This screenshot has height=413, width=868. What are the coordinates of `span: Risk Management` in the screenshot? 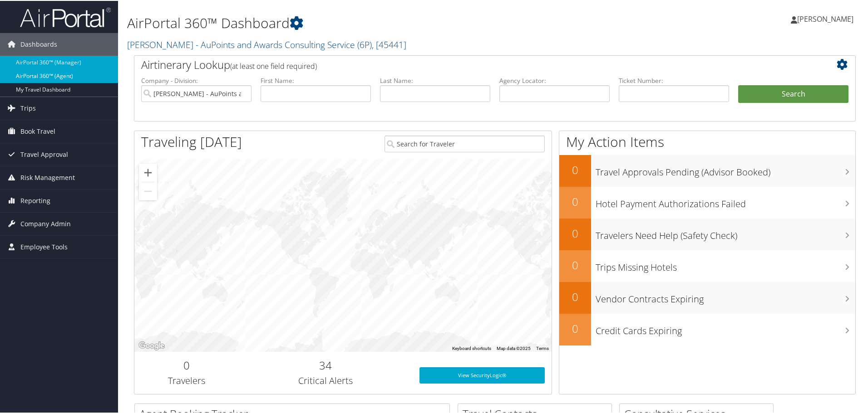 It's located at (48, 177).